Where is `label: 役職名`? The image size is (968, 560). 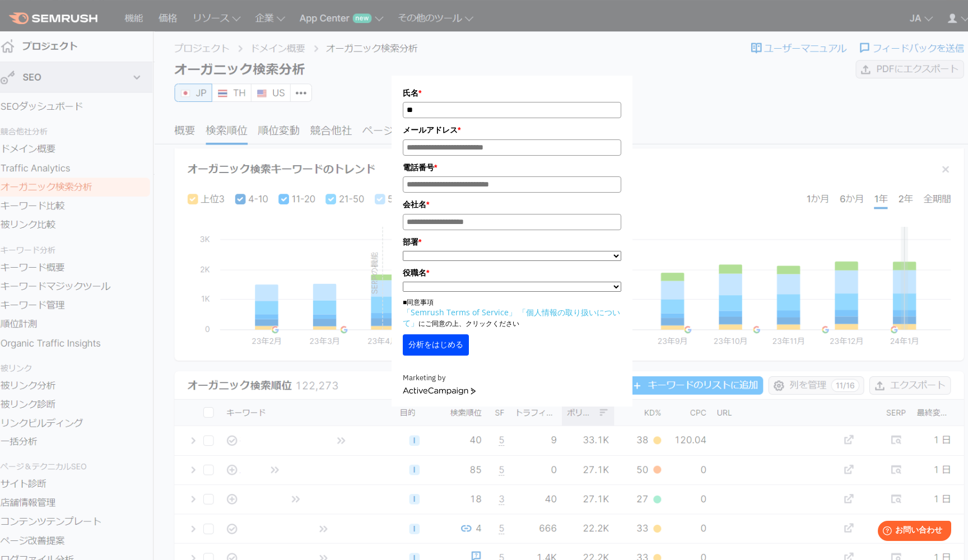
label: 役職名 is located at coordinates (512, 273).